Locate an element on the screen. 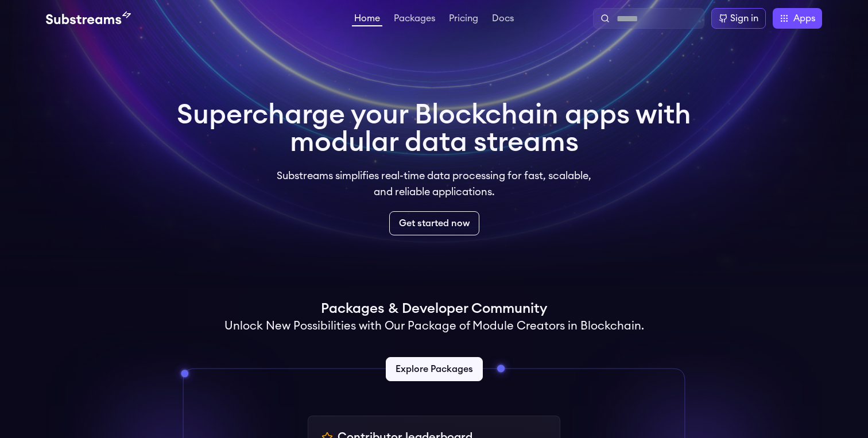 This screenshot has width=868, height=438. h1: Supercharge your Blockchain apps with modular data streams is located at coordinates (434, 129).